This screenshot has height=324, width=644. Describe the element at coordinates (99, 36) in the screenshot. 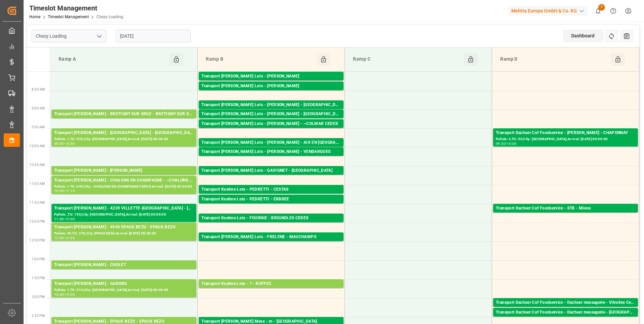

I see `button: open menu` at that location.